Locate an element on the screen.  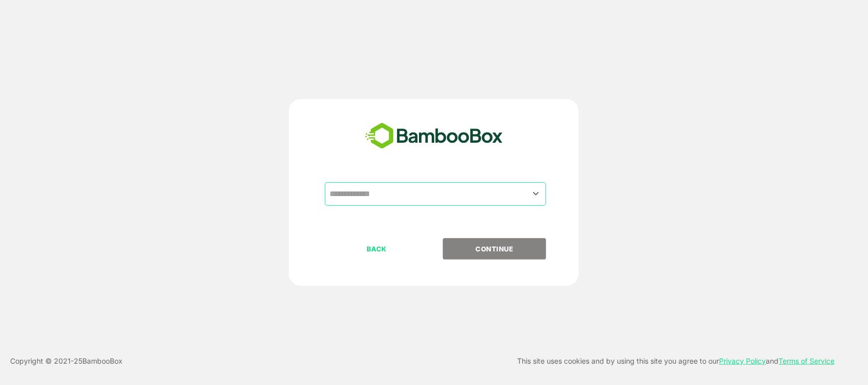
img: bamboobox is located at coordinates (434, 136).